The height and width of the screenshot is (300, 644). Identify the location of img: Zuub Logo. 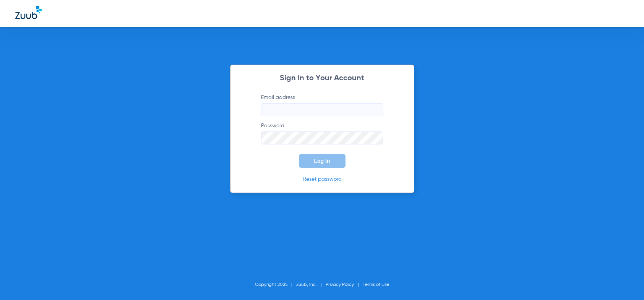
(28, 12).